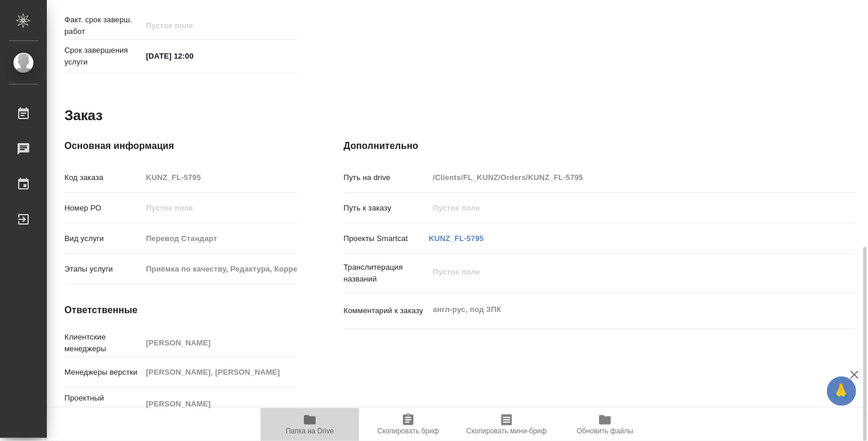 Image resolution: width=868 pixels, height=441 pixels. I want to click on span: Обновить файлы, so click(605, 431).